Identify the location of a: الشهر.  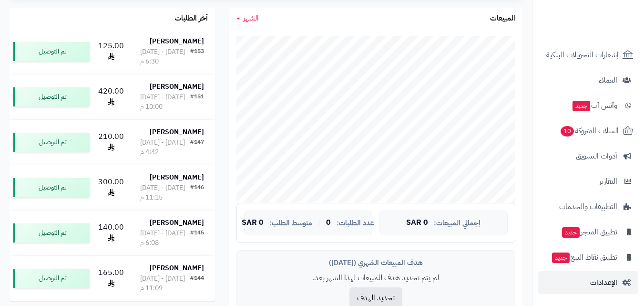
(247, 18).